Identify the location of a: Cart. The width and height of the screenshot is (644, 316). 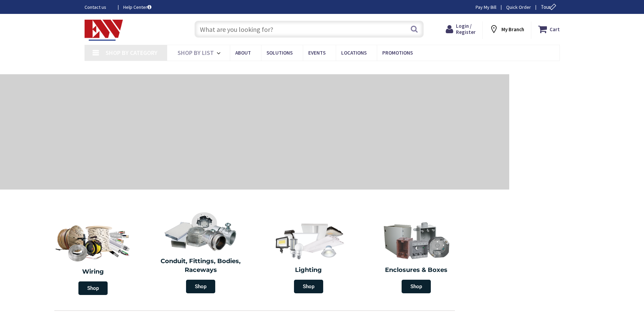
(549, 29).